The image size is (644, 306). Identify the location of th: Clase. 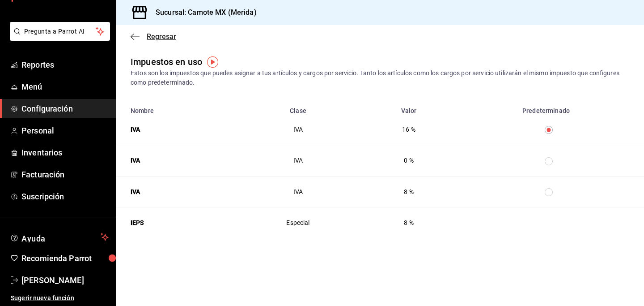
(298, 108).